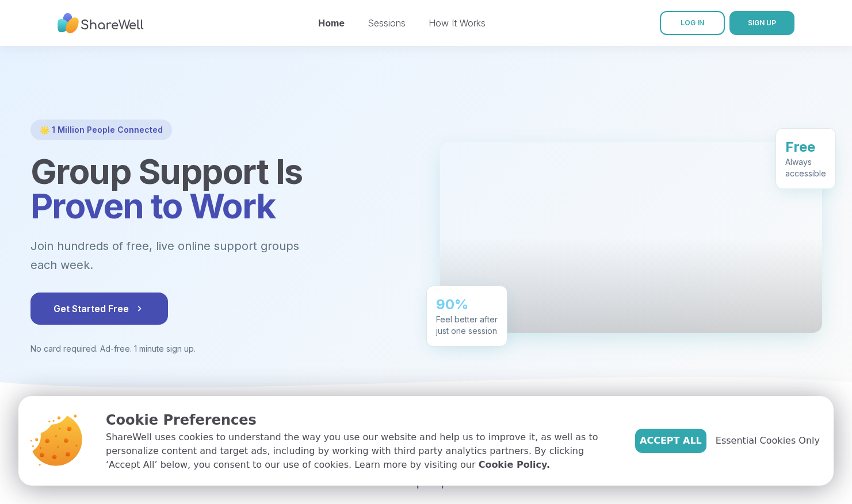 The width and height of the screenshot is (852, 504). I want to click on span: SIGN UP, so click(762, 23).